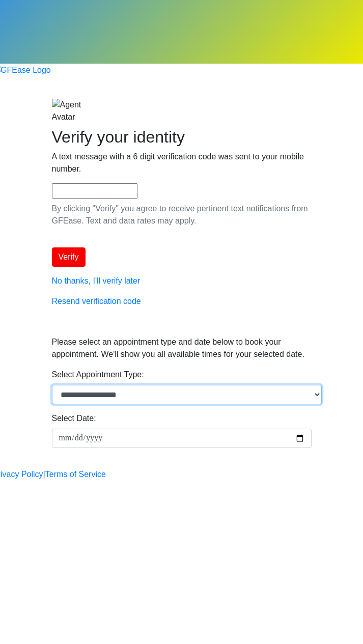 This screenshot has height=644, width=363. Describe the element at coordinates (96, 301) in the screenshot. I see `a: Resend verification code` at that location.